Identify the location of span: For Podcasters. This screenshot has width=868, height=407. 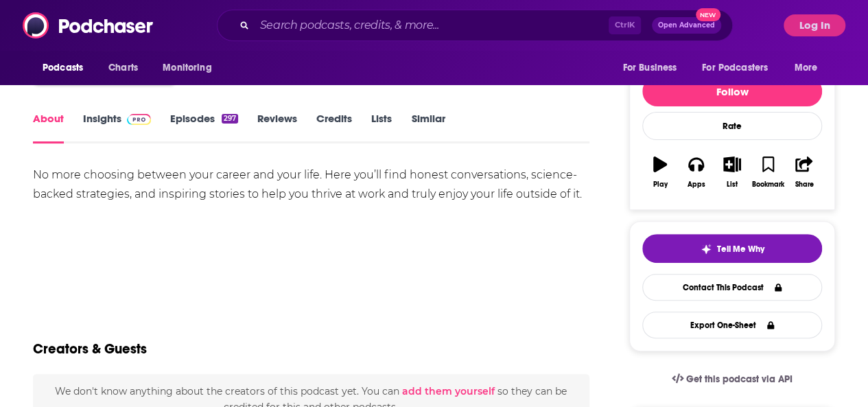
(735, 68).